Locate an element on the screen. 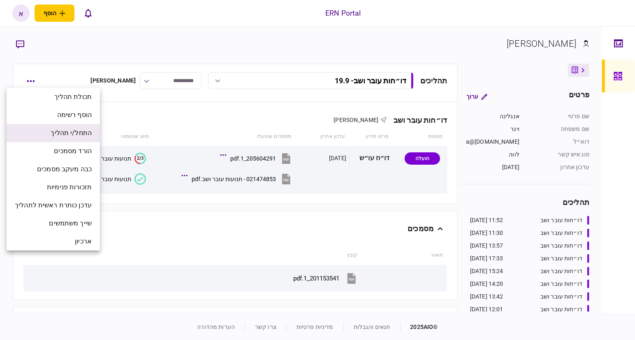 The width and height of the screenshot is (635, 340). span: הוסף רשימה is located at coordinates (74, 115).